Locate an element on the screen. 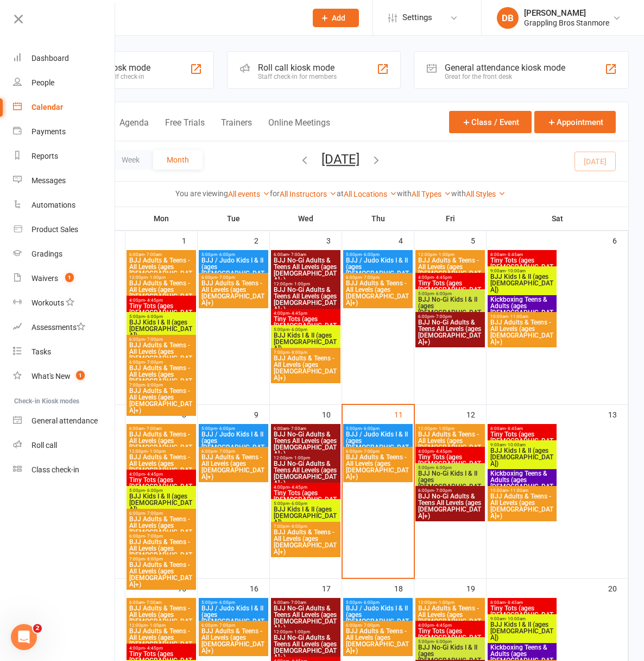 The image size is (644, 661). div: Reports is located at coordinates (45, 156).